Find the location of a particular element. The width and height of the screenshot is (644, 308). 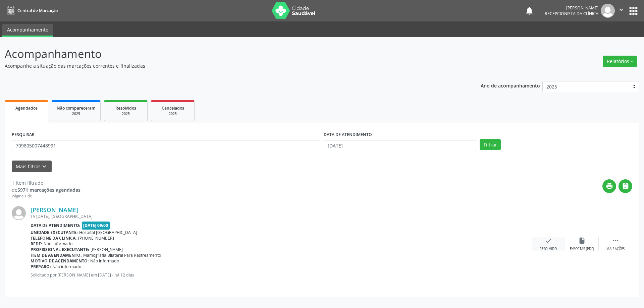

strong: 5971 marcações agendadas is located at coordinates (49, 190).